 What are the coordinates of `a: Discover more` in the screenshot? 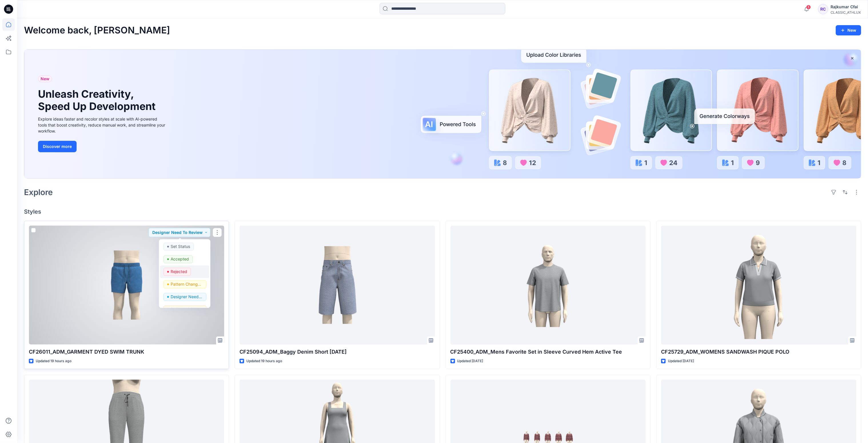 It's located at (102, 147).